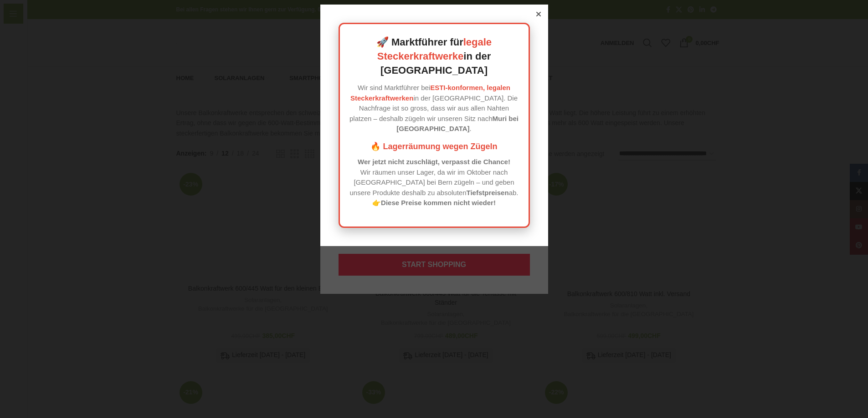  What do you see at coordinates (434, 161) in the screenshot?
I see `strong: Wer jetzt nicht zuschlägt, verpasst die Chance!` at bounding box center [434, 161].